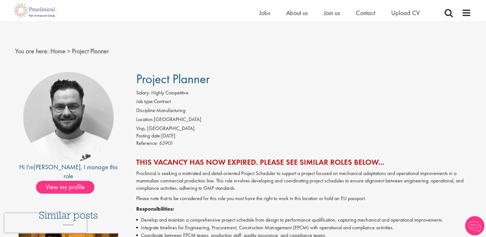 The width and height of the screenshot is (486, 237). I want to click on a: Contact, so click(366, 13).